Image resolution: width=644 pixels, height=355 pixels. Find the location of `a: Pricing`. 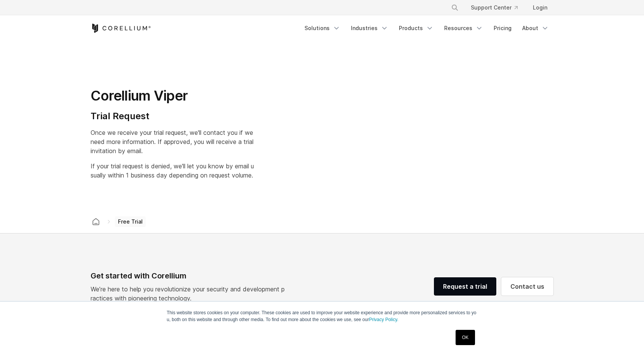

a: Pricing is located at coordinates (503, 28).